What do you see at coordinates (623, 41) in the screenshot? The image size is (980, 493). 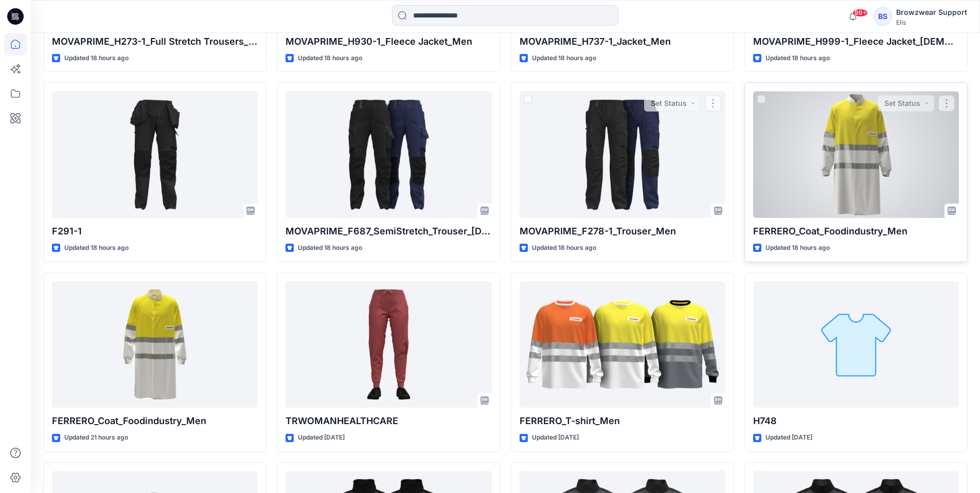 I see `p: MOVAPRIME_H737-1_Jacket_Men` at bounding box center [623, 41].